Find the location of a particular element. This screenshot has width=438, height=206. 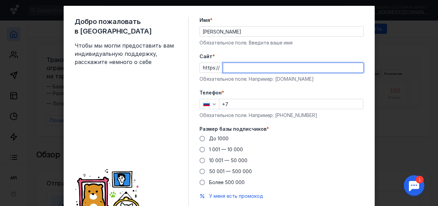

div: 1 is located at coordinates (19, 8).